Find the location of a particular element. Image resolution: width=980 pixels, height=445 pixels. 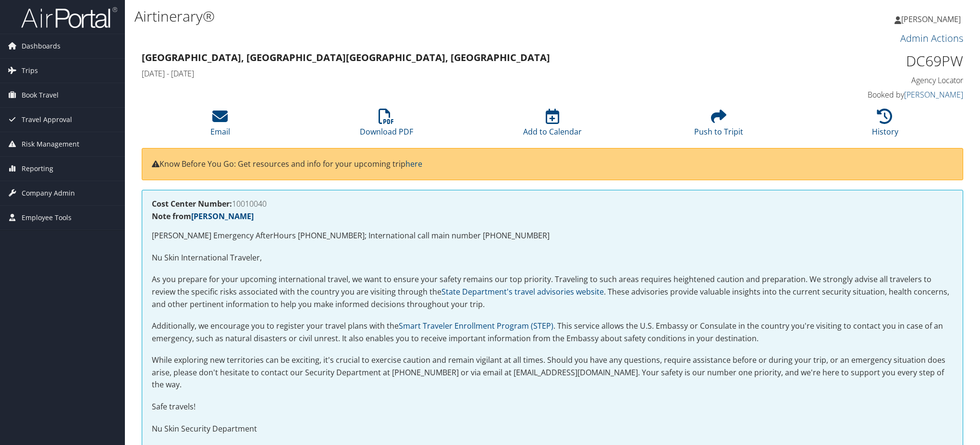

h4: 10010040 is located at coordinates (552, 204).